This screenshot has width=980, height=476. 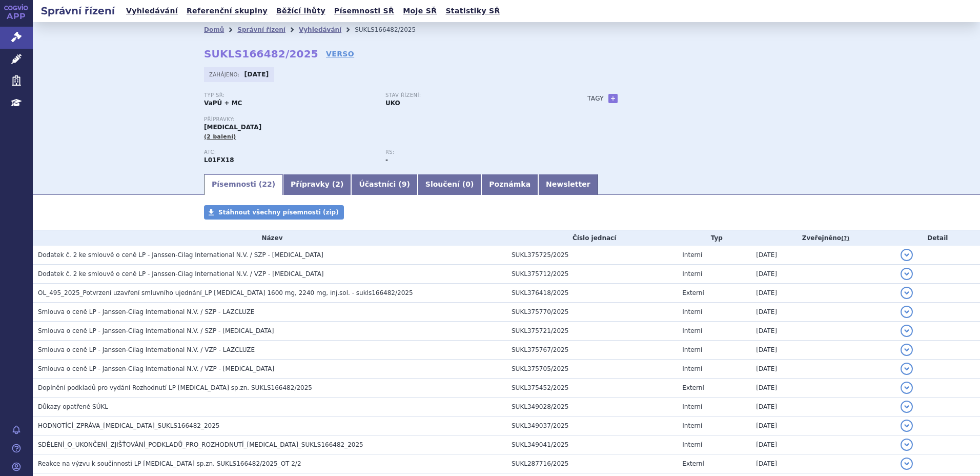 I want to click on span: Smlouva o ceně LP - Janssen-Cilag International N.V. / VZP - LAZCLUZE, so click(x=146, y=349).